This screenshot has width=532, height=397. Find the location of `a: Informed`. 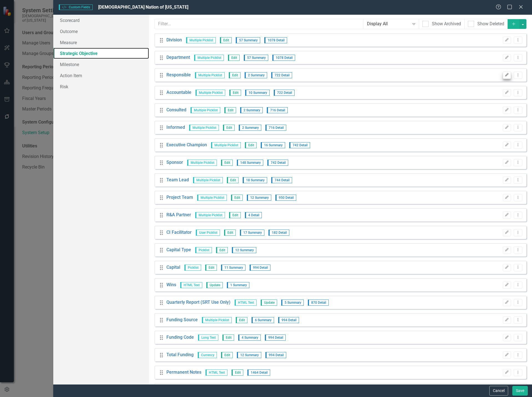

a: Informed is located at coordinates (175, 127).